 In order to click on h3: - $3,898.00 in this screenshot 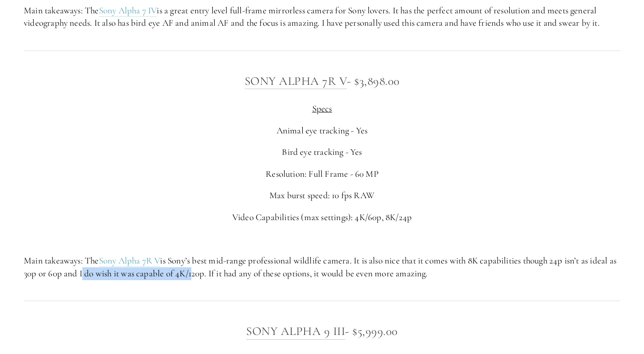, I will do `click(322, 81)`.